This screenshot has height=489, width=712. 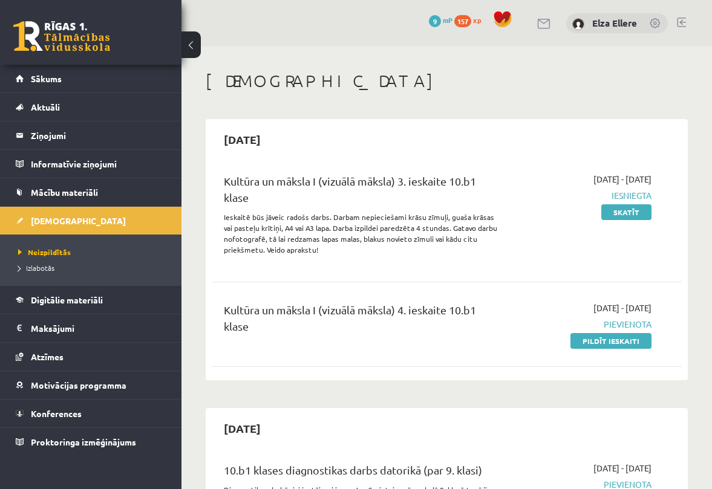 I want to click on a: 9 mP, so click(x=440, y=20).